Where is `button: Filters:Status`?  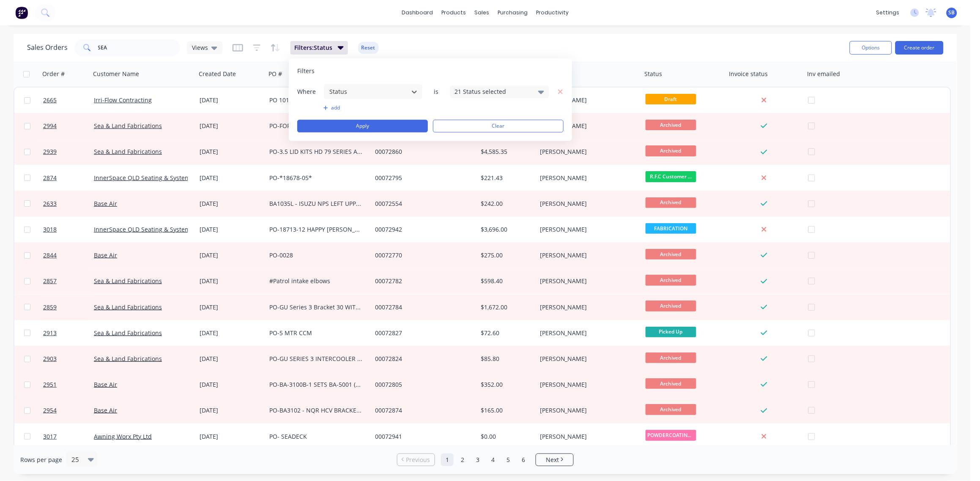
button: Filters:Status is located at coordinates (319, 48).